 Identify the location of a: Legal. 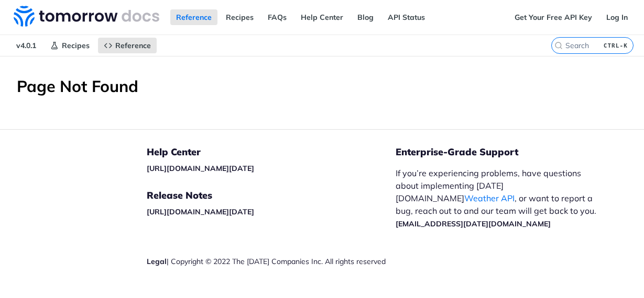
(156, 262).